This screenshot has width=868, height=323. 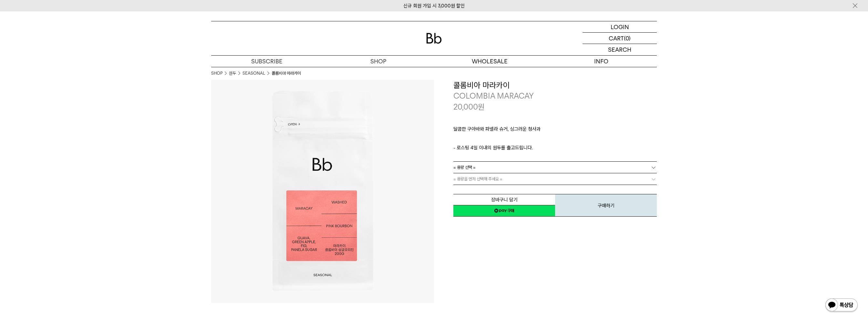 What do you see at coordinates (504, 211) in the screenshot?
I see `a: 새창` at bounding box center [504, 211].